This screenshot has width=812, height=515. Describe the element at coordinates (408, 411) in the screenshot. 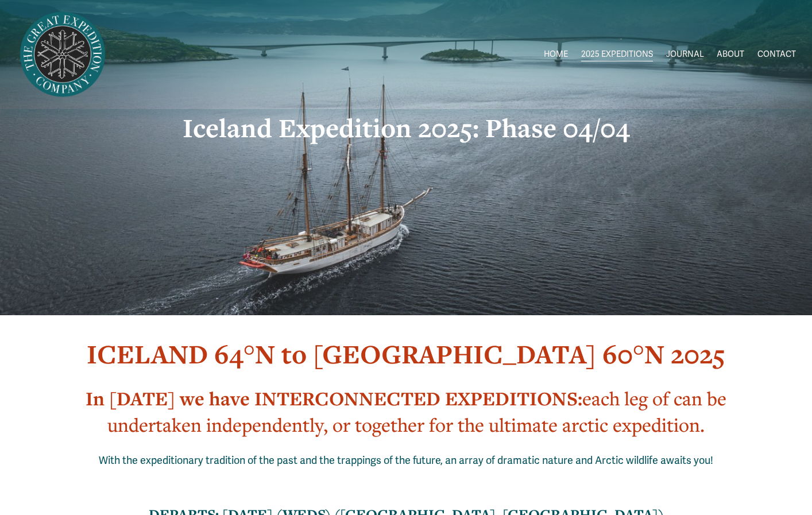

I see `span: each leg of can be undertaken independently, or together for the ultimate arctic expedition.` at that location.